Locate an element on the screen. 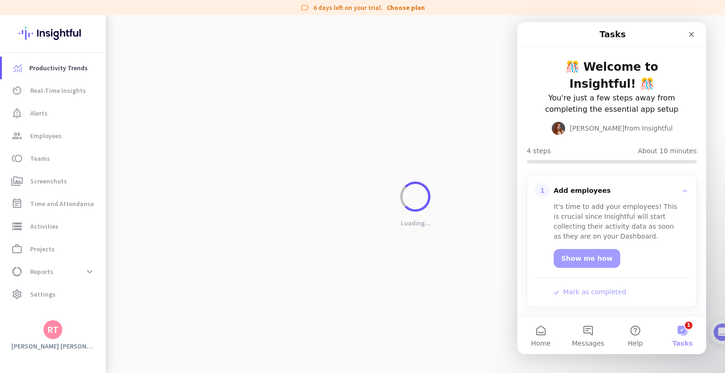 This screenshot has height=373, width=725. button: Messages is located at coordinates (71, 313).